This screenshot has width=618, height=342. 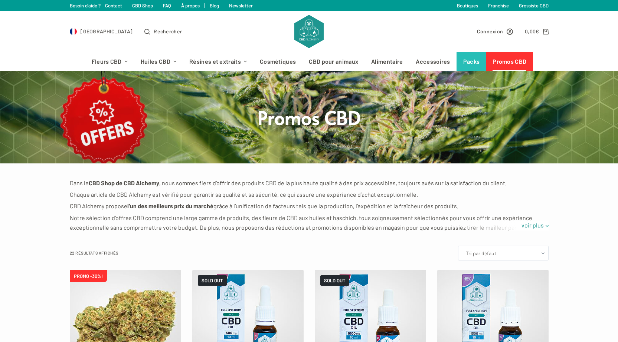 What do you see at coordinates (124, 183) in the screenshot?
I see `strong: CBD Shop de CBD Alchemy` at bounding box center [124, 183].